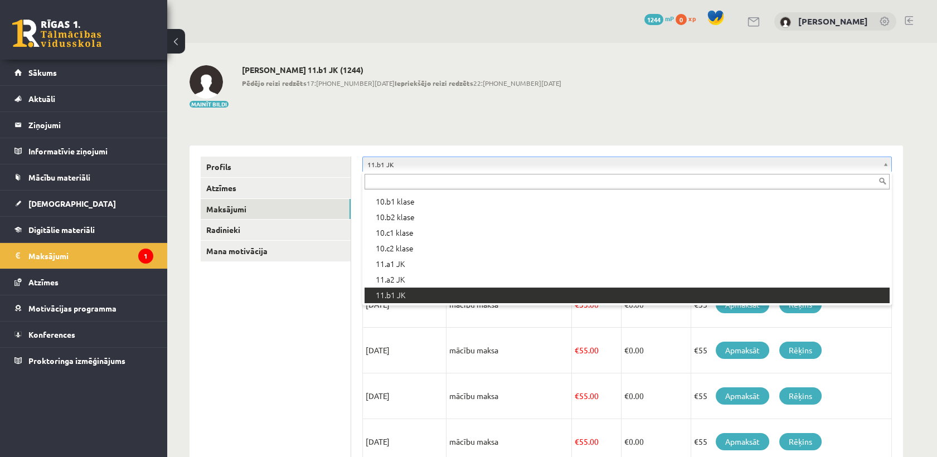  Describe the element at coordinates (627, 280) in the screenshot. I see `div: 11.a2 JK` at that location.